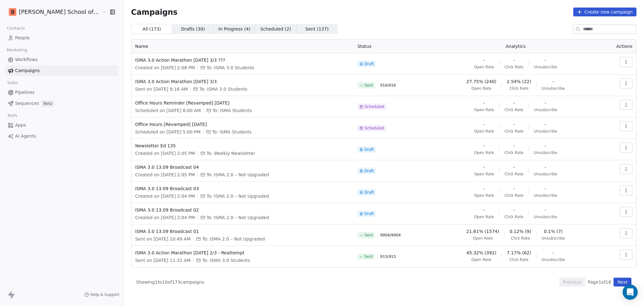  Describe the element at coordinates (572, 282) in the screenshot. I see `button: Previous` at that location.